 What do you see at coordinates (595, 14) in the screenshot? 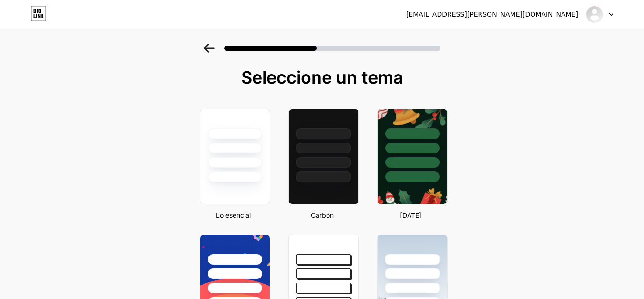
I see `img: Candy Vela` at bounding box center [595, 14].